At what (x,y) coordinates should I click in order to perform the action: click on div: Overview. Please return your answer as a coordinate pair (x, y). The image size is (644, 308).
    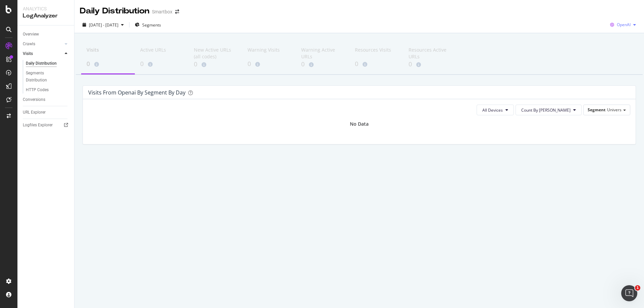
    Looking at the image, I should click on (31, 34).